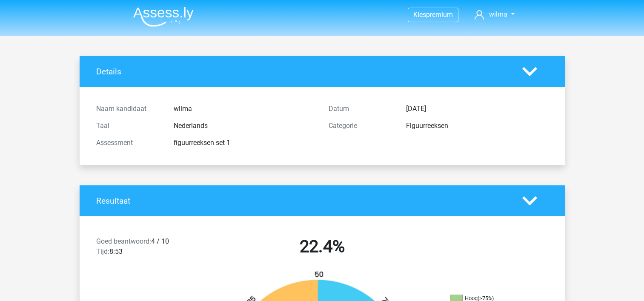  Describe the element at coordinates (433, 15) in the screenshot. I see `a: Kiespremium` at that location.